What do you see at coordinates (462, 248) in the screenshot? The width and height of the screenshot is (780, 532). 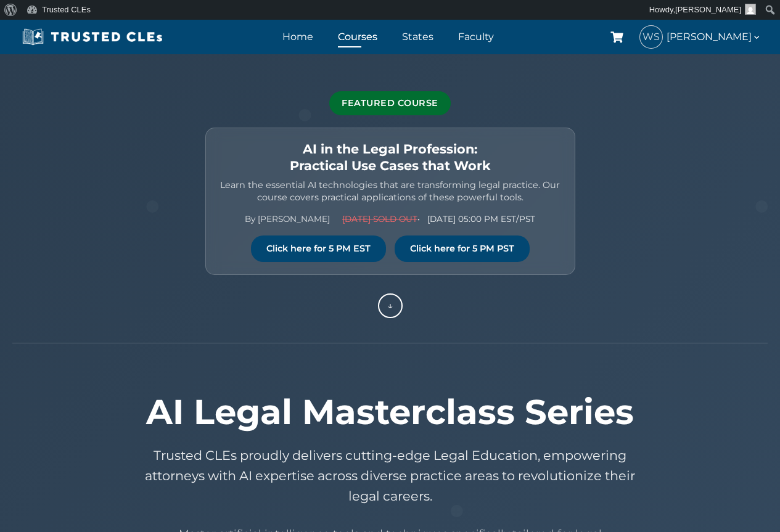 I see `a: Click here for 5 PM PST` at bounding box center [462, 248].